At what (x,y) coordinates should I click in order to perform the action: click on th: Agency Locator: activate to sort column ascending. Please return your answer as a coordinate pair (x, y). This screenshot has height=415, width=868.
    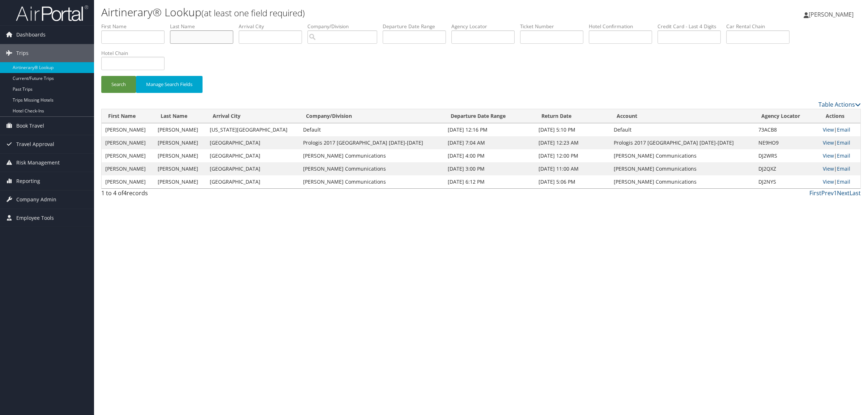
    Looking at the image, I should click on (787, 116).